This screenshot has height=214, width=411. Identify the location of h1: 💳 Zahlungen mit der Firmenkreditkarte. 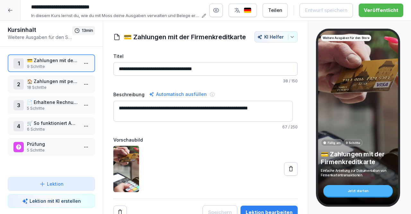
(185, 37).